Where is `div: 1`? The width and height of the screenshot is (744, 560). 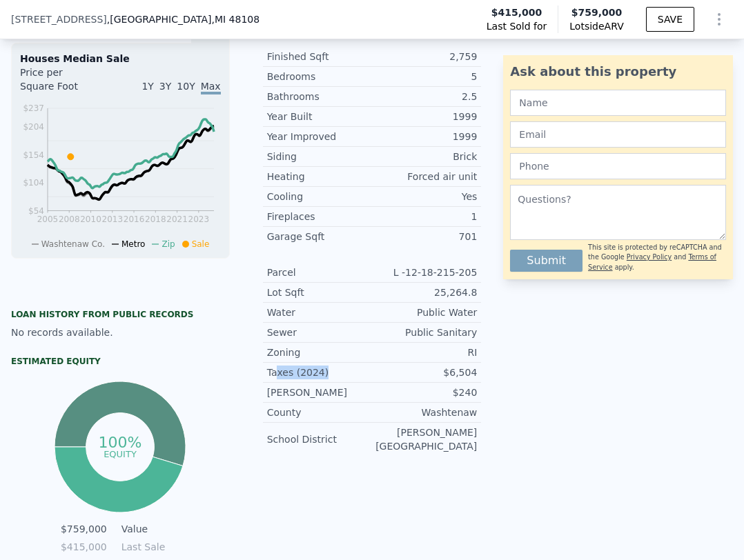
div: 1 is located at coordinates (424, 216).